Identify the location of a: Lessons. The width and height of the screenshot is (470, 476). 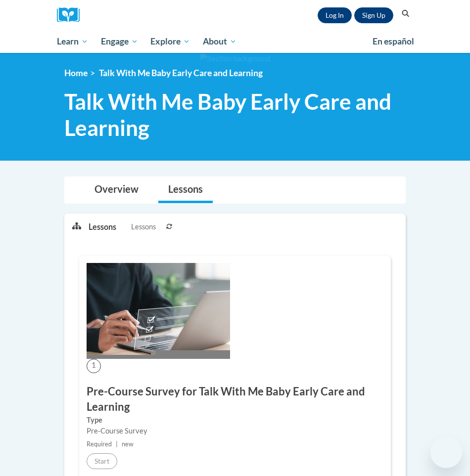
(186, 190).